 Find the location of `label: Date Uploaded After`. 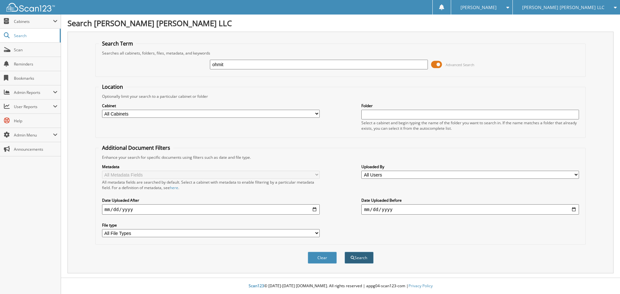

label: Date Uploaded After is located at coordinates (211, 200).